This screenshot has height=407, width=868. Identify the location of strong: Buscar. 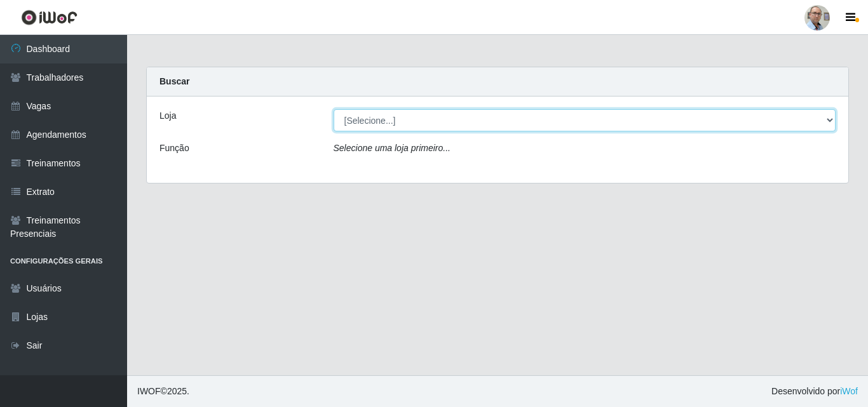
(174, 81).